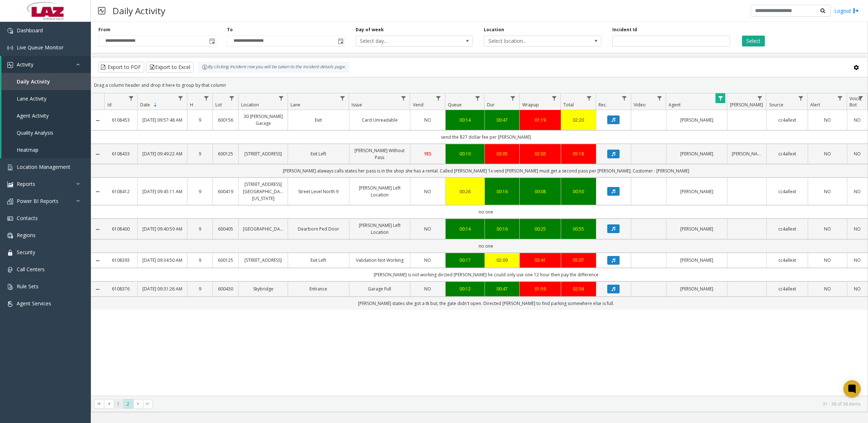  Describe the element at coordinates (776, 105) in the screenshot. I see `span: Source` at that location.